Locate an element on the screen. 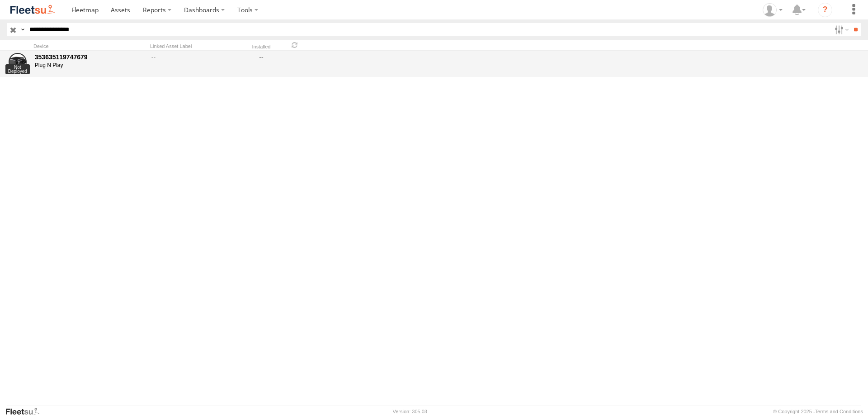  div: © Copyright 2025 - is located at coordinates (817, 411).